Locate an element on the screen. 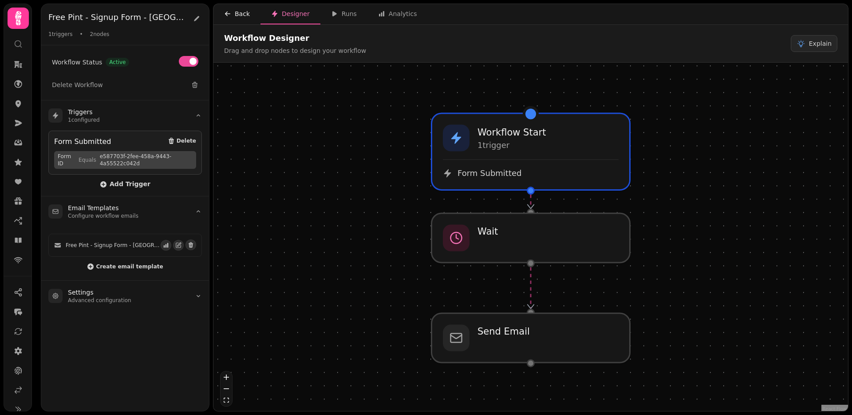 This screenshot has height=415, width=852. summary: Triggers1configured is located at coordinates (125, 115).